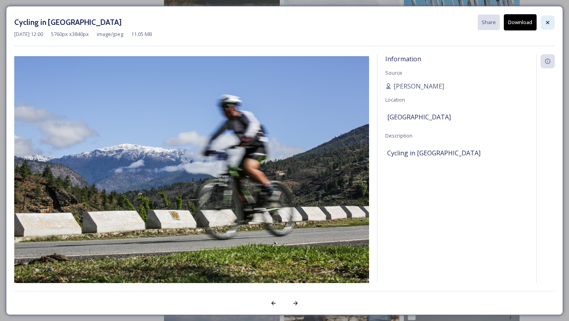 The image size is (569, 321). What do you see at coordinates (395, 100) in the screenshot?
I see `span: Location` at bounding box center [395, 100].